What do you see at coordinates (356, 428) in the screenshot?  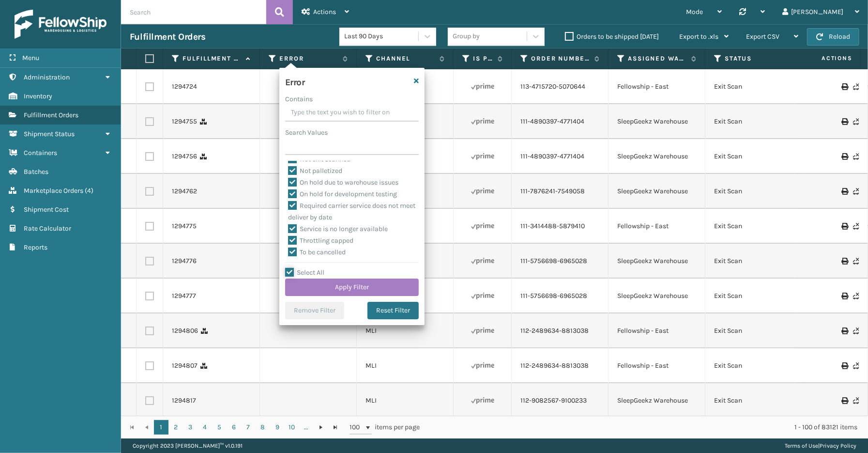 I see `span: 100` at bounding box center [356, 428].